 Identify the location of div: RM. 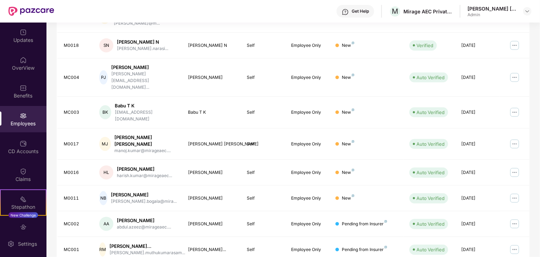
(102, 250).